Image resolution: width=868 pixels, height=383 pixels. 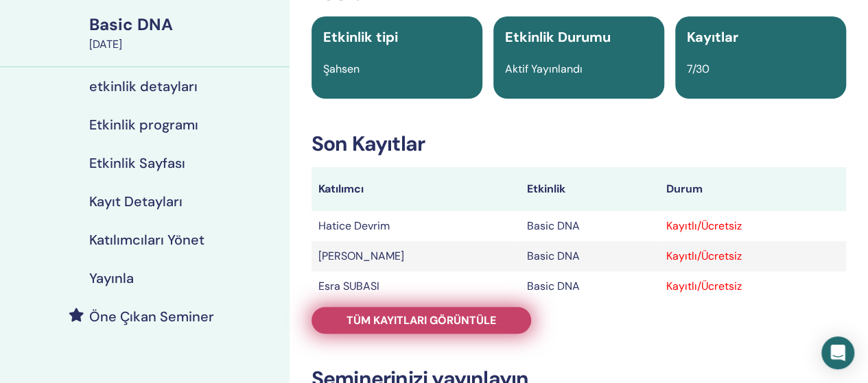 What do you see at coordinates (698, 68) in the screenshot?
I see `span: 7/30` at bounding box center [698, 68].